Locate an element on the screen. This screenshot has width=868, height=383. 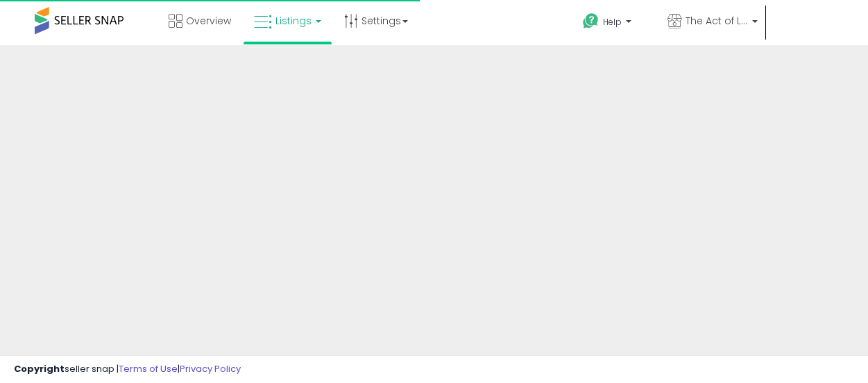
span: Help is located at coordinates (612, 21).